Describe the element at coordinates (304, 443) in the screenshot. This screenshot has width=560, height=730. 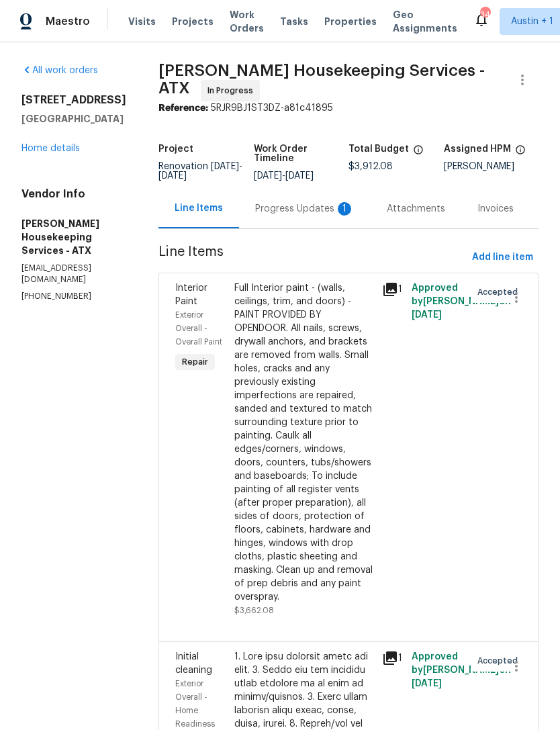
I see `div: Full Interior paint - (walls, ceilings, trim, and doors) - PAINT PROVIDED BY OPENDOOR. All nails,...` at that location.